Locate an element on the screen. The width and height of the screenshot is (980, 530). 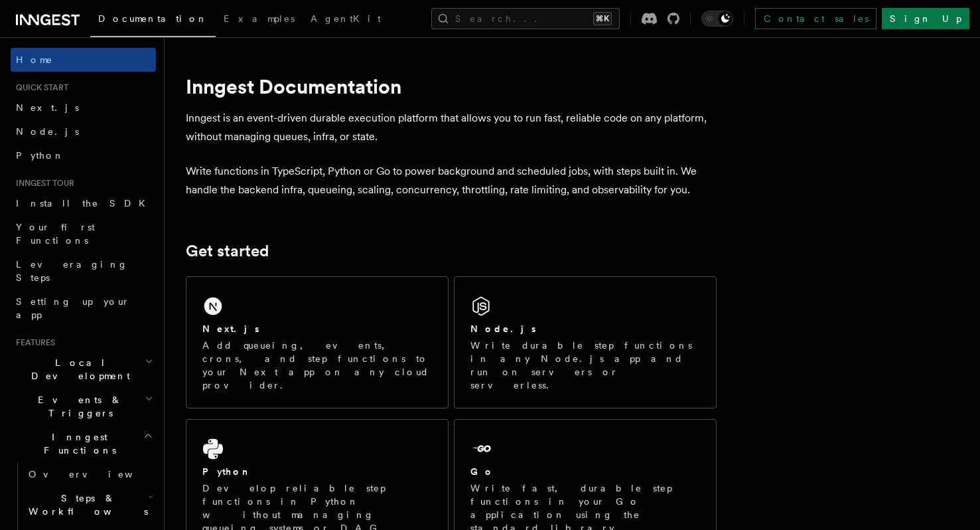
h2: Python is located at coordinates (227, 472).